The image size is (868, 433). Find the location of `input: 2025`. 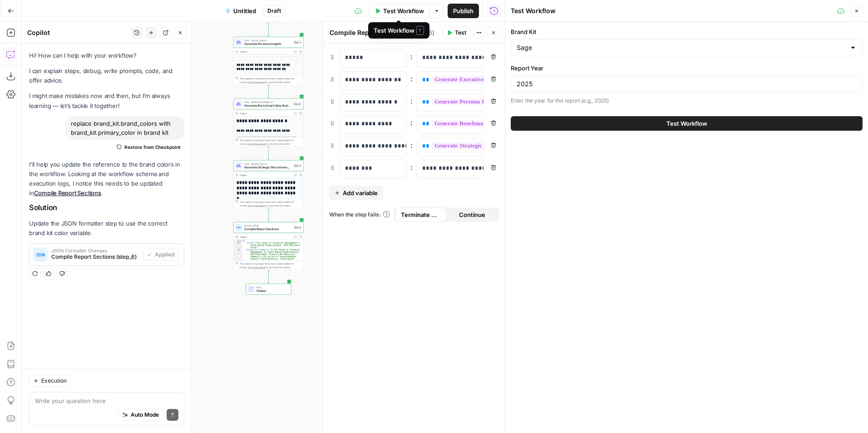

input: 2025 is located at coordinates (686, 84).